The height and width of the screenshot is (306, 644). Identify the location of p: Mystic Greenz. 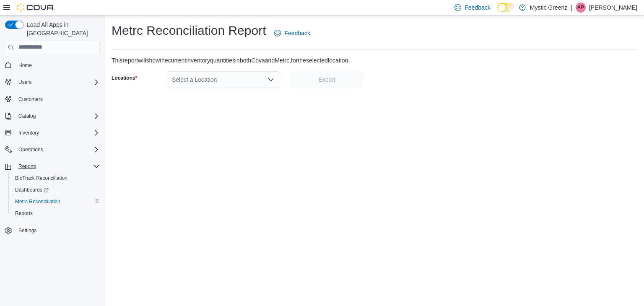
(548, 8).